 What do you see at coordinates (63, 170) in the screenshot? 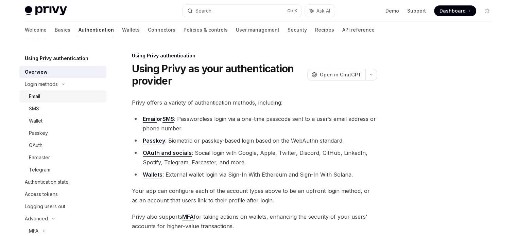
I see `a: Telegram` at bounding box center [63, 170].